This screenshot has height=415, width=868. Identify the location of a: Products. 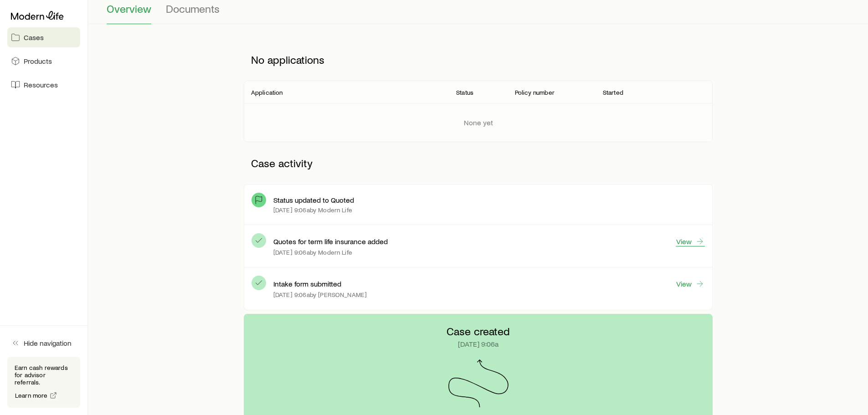
(44, 61).